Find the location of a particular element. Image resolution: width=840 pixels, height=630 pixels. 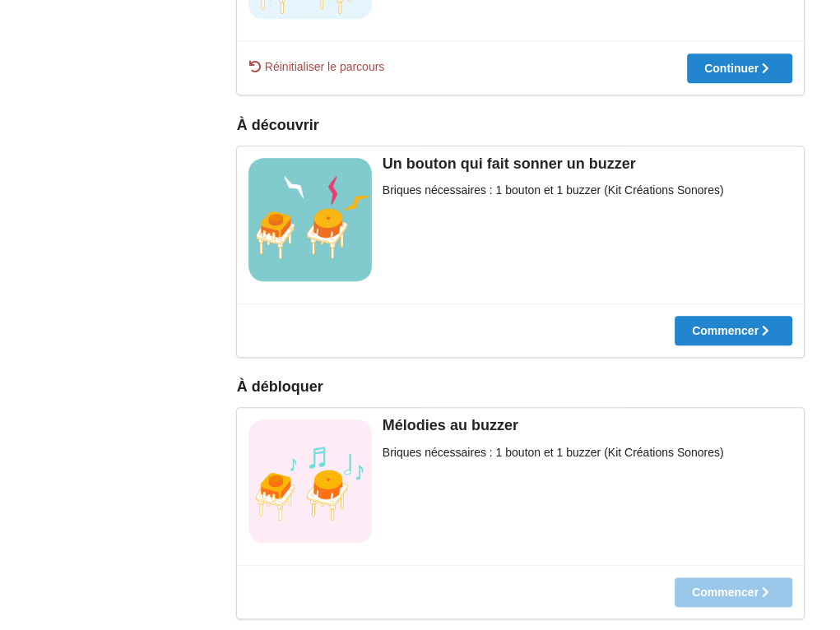

div: À découvrir is located at coordinates (519, 125).